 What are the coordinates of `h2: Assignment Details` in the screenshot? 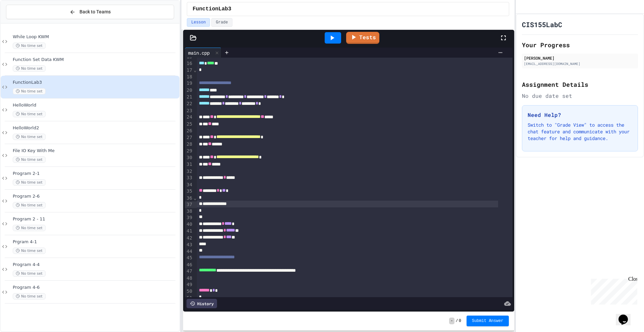 It's located at (580, 85).